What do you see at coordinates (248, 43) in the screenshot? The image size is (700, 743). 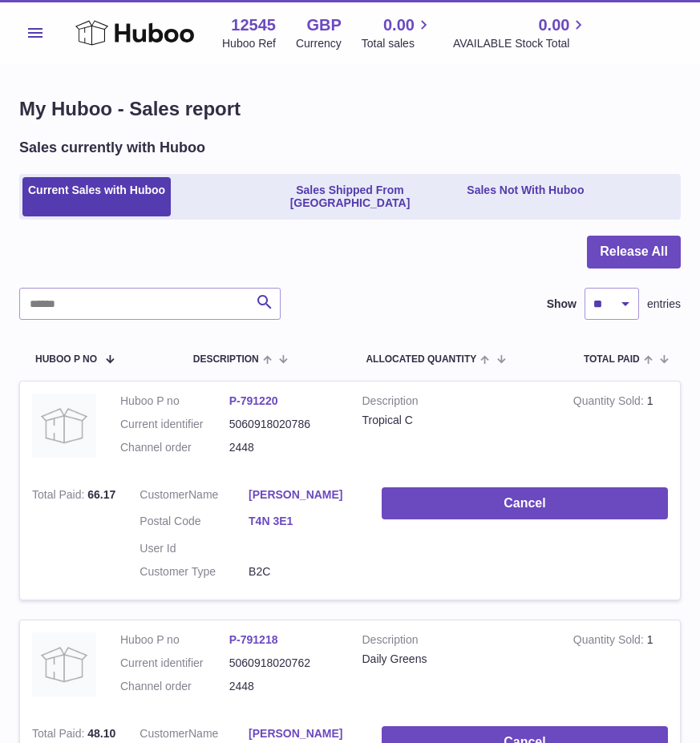 I see `div: Huboo Ref` at bounding box center [248, 43].